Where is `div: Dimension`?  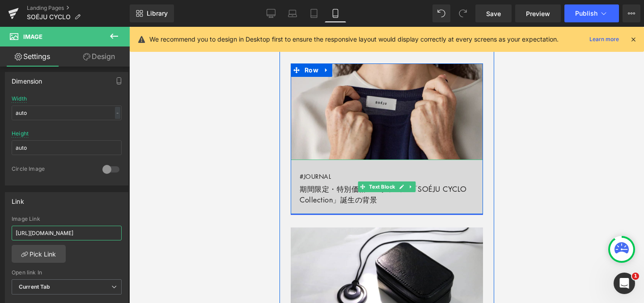
div: Dimension is located at coordinates (27, 79).